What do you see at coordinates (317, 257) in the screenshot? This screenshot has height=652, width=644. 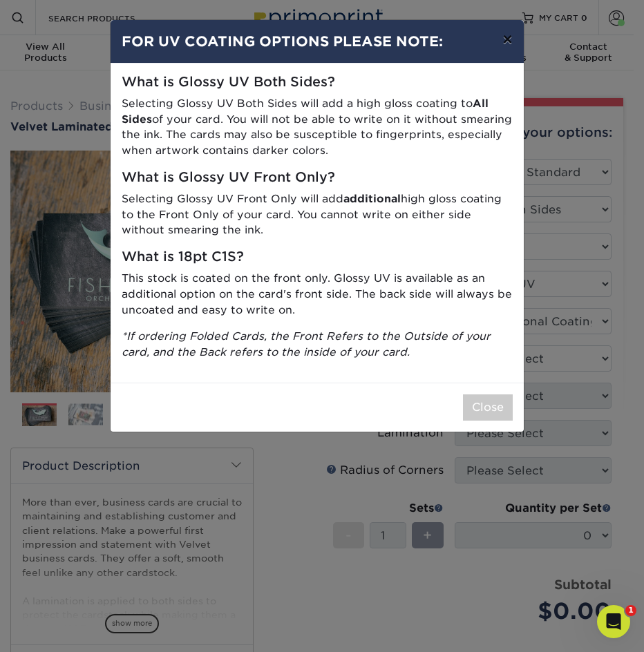 I see `h5: What is 18pt C1S?` at bounding box center [317, 257].